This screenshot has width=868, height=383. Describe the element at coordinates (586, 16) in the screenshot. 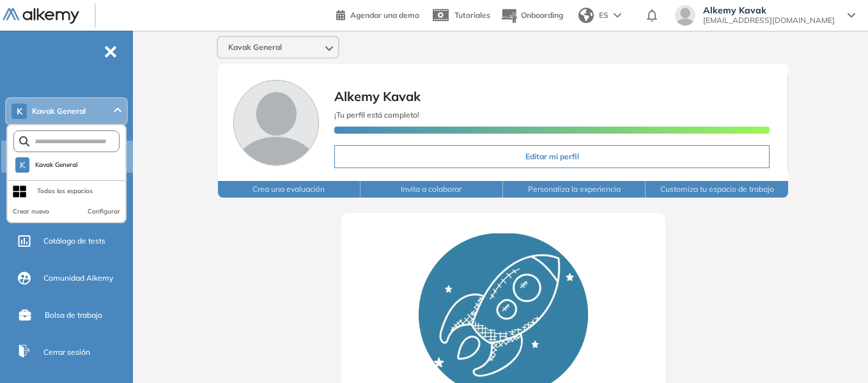

I see `img: world` at that location.